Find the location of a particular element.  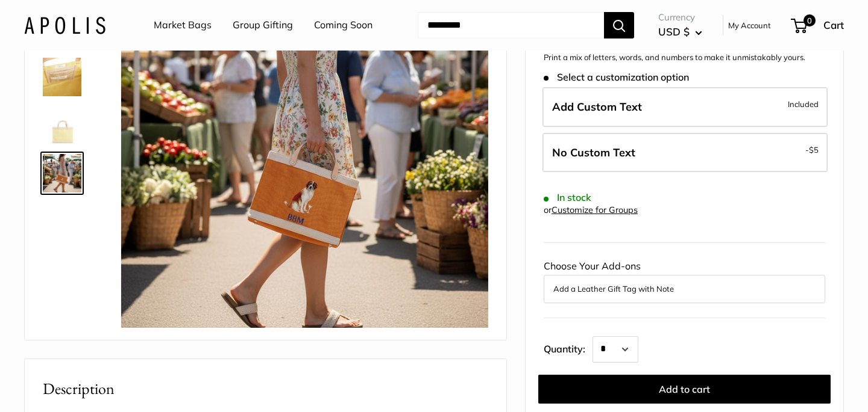

span: Select a customization option is located at coordinates (616, 77).